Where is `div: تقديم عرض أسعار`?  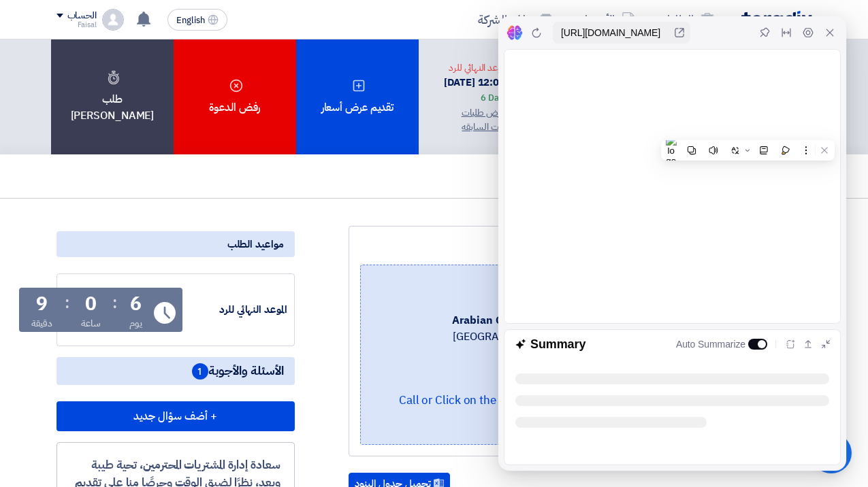
div: تقديم عرض أسعار is located at coordinates (358, 96).